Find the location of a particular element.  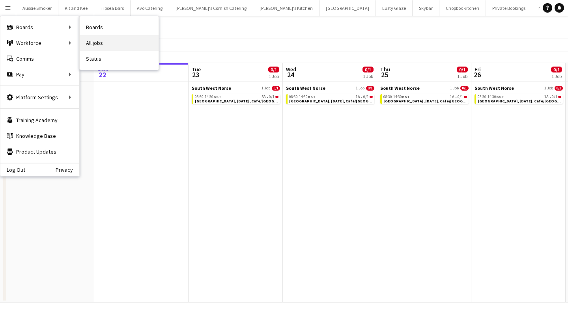

a: Log Out is located at coordinates (13, 170).